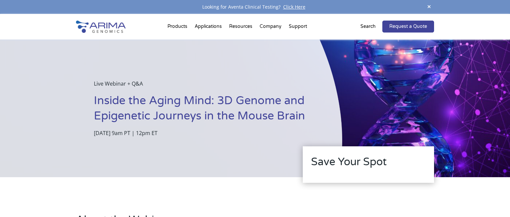 The height and width of the screenshot is (217, 510). What do you see at coordinates (368, 164) in the screenshot?
I see `h2: Save Your Spot` at bounding box center [368, 164].